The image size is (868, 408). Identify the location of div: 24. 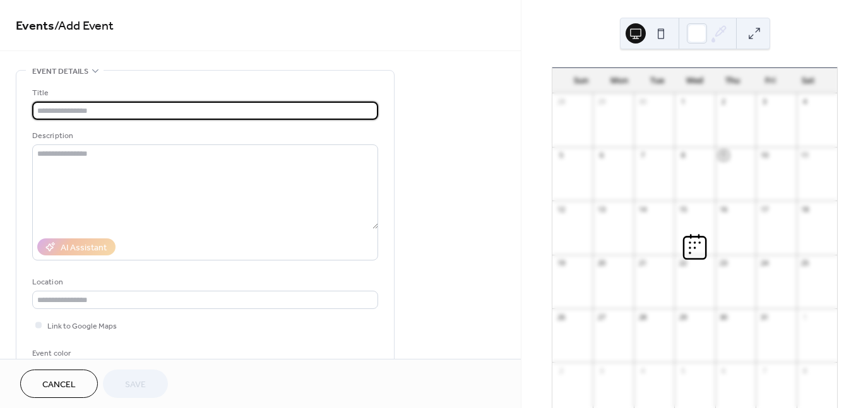
(764, 262).